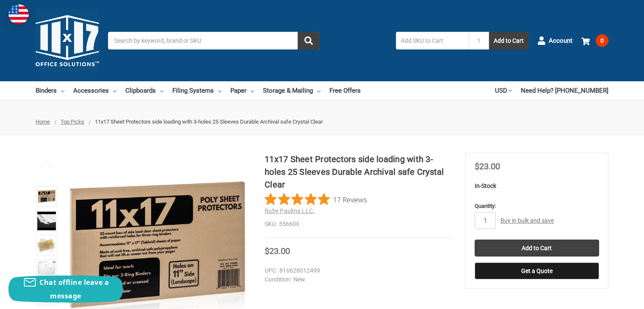  I want to click on a: Account, so click(555, 41).